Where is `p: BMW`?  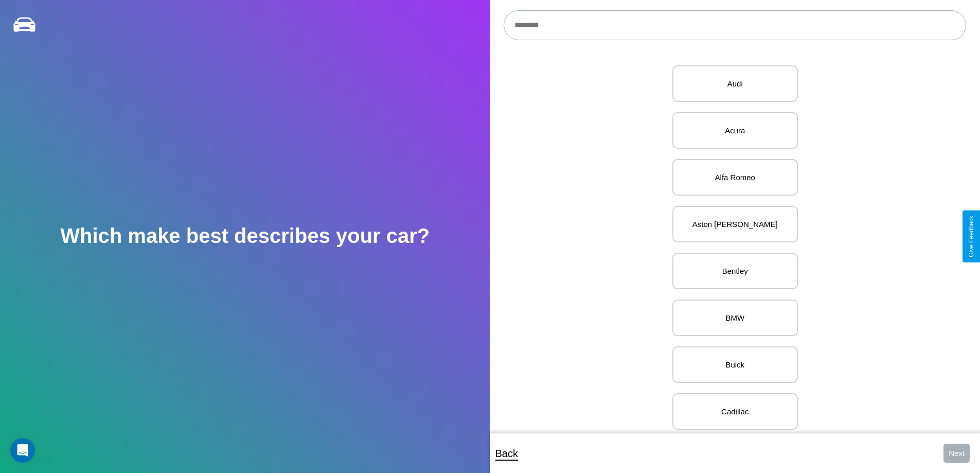 p: BMW is located at coordinates (735, 318).